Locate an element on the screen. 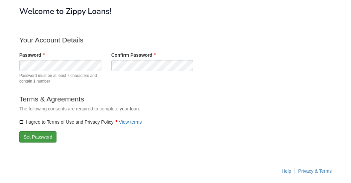  a: View terms is located at coordinates (130, 122).